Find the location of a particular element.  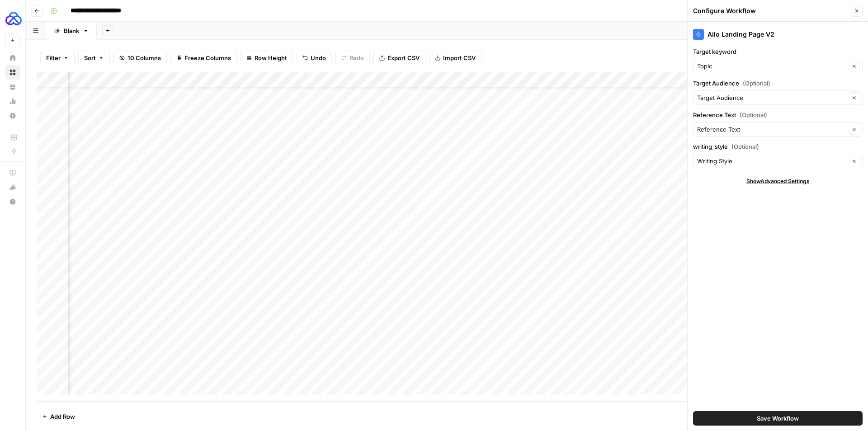

div: Blank is located at coordinates (71, 31).